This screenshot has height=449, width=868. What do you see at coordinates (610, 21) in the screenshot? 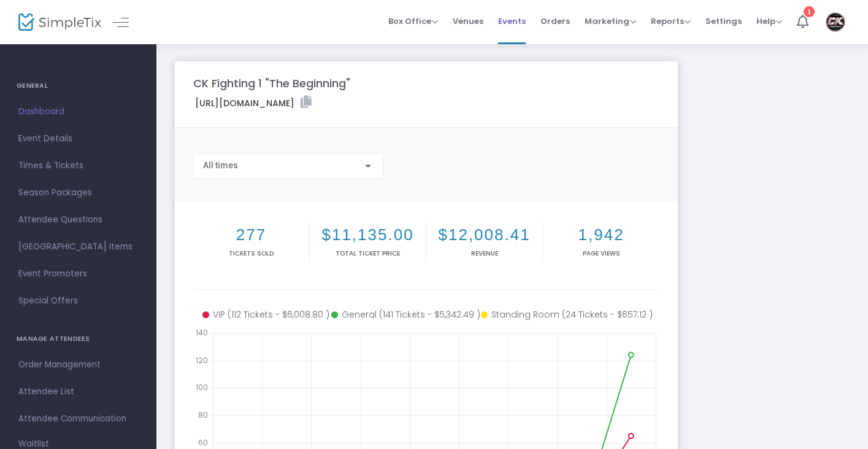
I see `span: Marketing` at bounding box center [610, 21].